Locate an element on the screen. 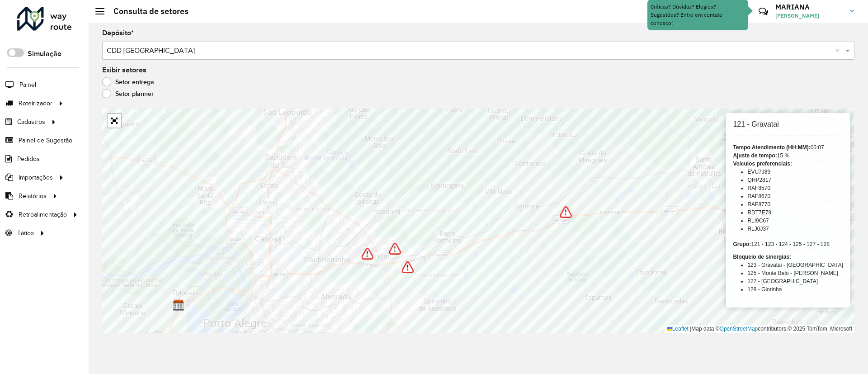 The width and height of the screenshot is (868, 374). div: 00:07 is located at coordinates (788, 148).